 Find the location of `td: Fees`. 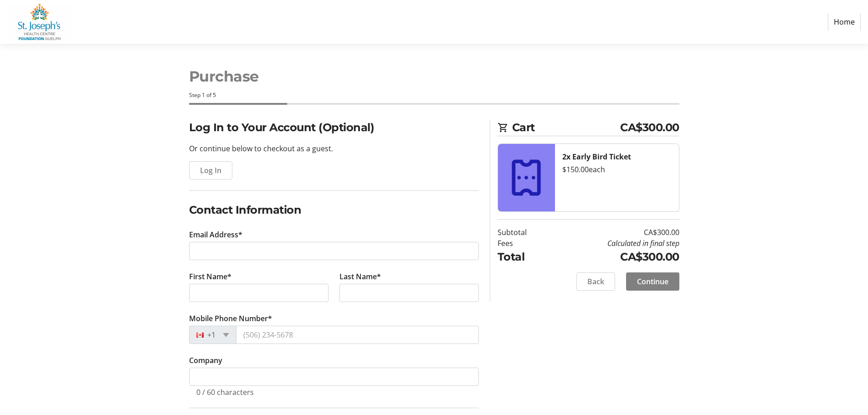

td: Fees is located at coordinates (523, 243).